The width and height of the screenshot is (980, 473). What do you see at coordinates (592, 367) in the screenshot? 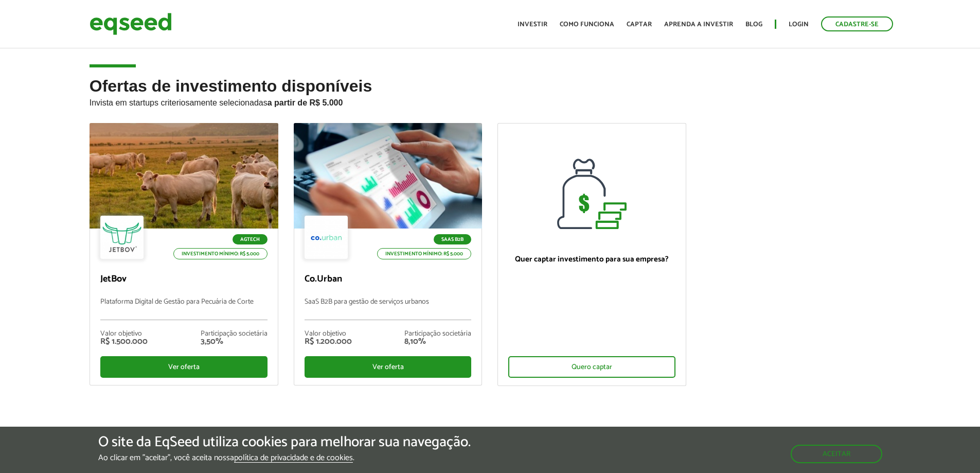
I see `div: Quero captar` at bounding box center [592, 367].